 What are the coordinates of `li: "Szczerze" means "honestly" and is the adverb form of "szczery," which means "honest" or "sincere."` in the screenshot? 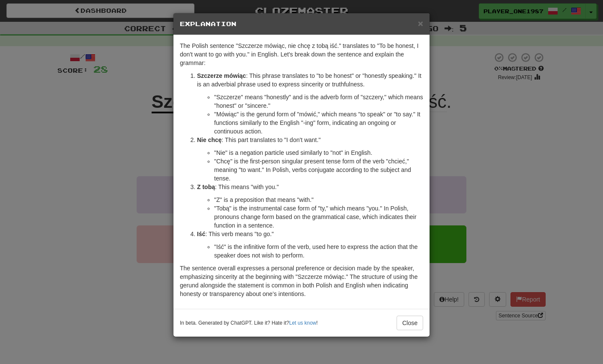 It's located at (319, 101).